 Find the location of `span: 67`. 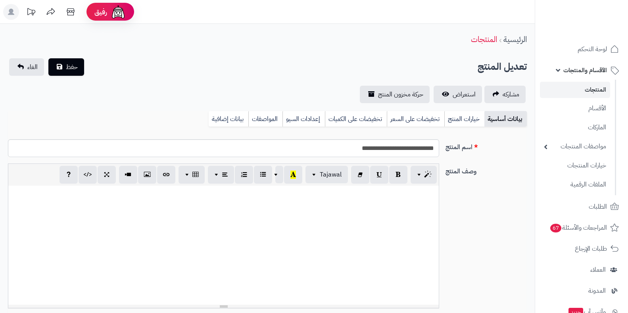

span: 67 is located at coordinates (556, 228).